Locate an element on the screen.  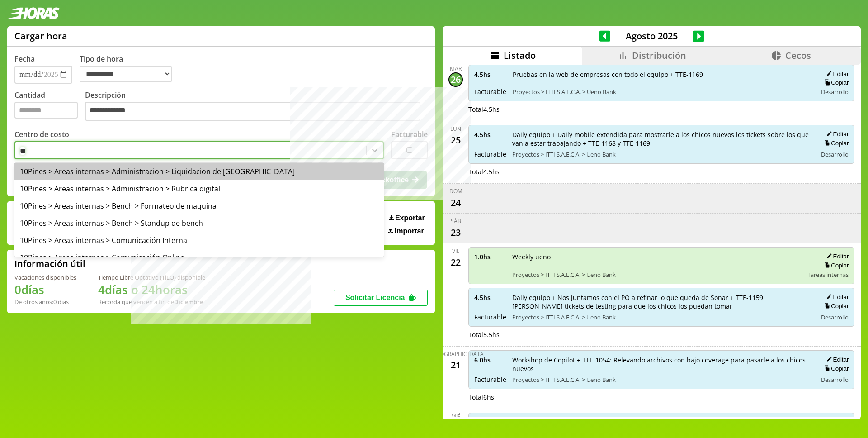
div: vie is located at coordinates (456, 250).